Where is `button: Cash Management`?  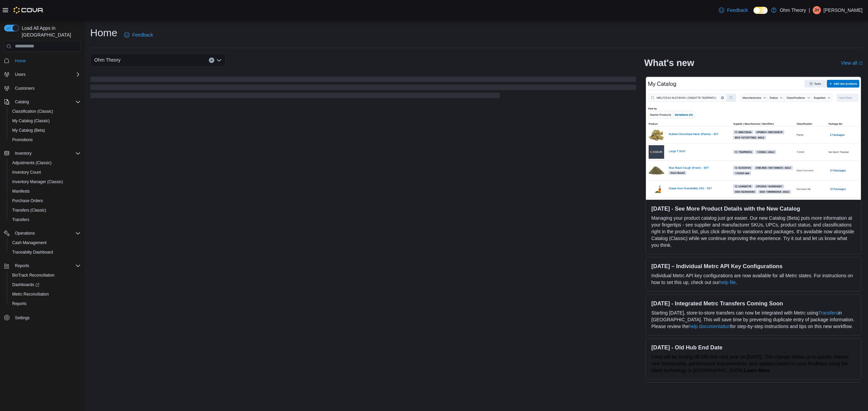
button: Cash Management is located at coordinates (45, 243).